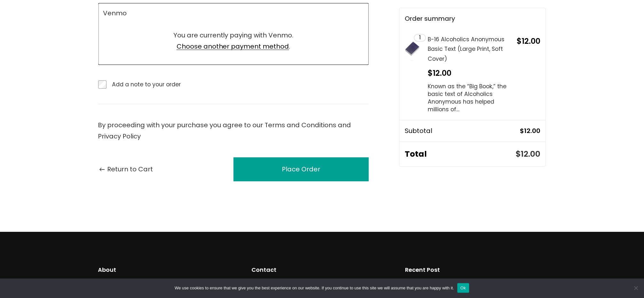  I want to click on span: Total, so click(460, 154).